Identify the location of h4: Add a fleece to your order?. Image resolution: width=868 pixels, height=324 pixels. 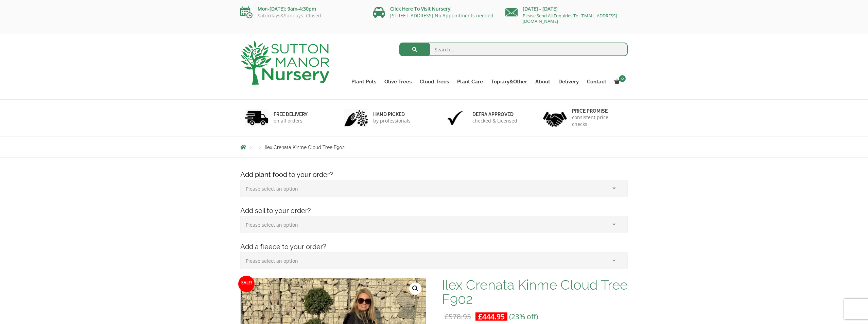
(434, 247).